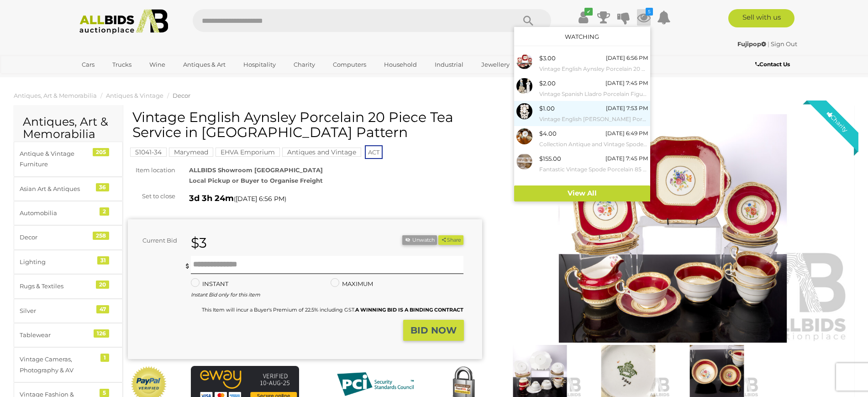 Image resolution: width=868 pixels, height=397 pixels. Describe the element at coordinates (673, 228) in the screenshot. I see `img: Vintage English Aynsley Porcelain 20 Piece Tea Service in Harrogate Pattern` at that location.